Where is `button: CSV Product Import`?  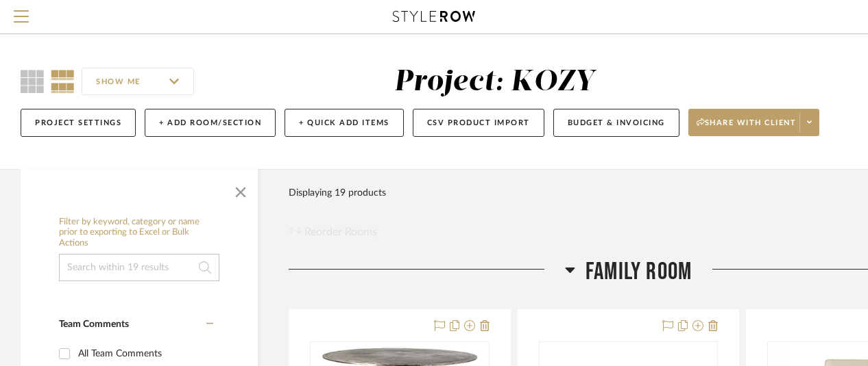
button: CSV Product Import is located at coordinates (478, 123).